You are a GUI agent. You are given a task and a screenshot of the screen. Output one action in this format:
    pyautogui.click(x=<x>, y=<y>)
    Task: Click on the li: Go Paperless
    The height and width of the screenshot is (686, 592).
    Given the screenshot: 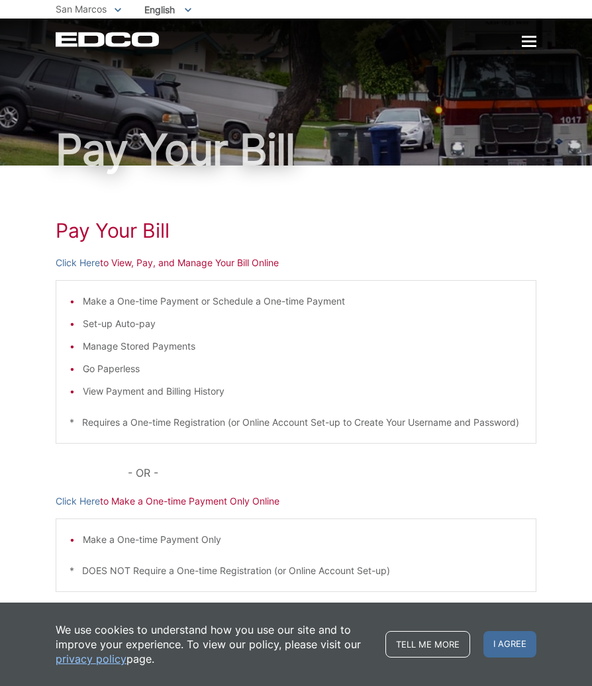 What is the action you would take?
    pyautogui.click(x=303, y=369)
    